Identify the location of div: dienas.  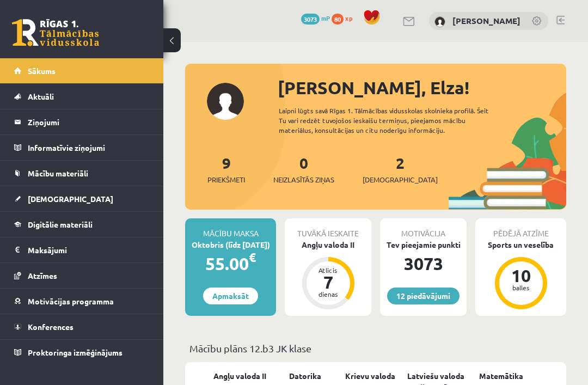
(328, 294).